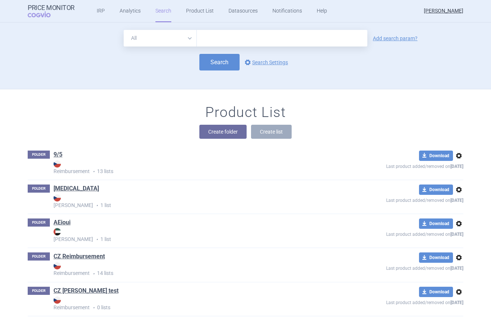 The height and width of the screenshot is (317, 491). Describe the element at coordinates (193, 304) in the screenshot. I see `p: 0 lists` at that location.